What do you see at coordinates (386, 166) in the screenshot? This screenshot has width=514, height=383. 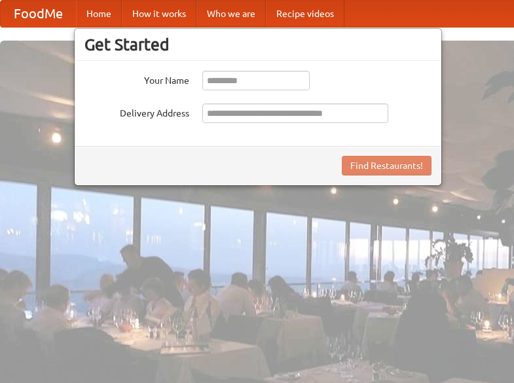 I see `button: Find Restaurants!` at bounding box center [386, 166].